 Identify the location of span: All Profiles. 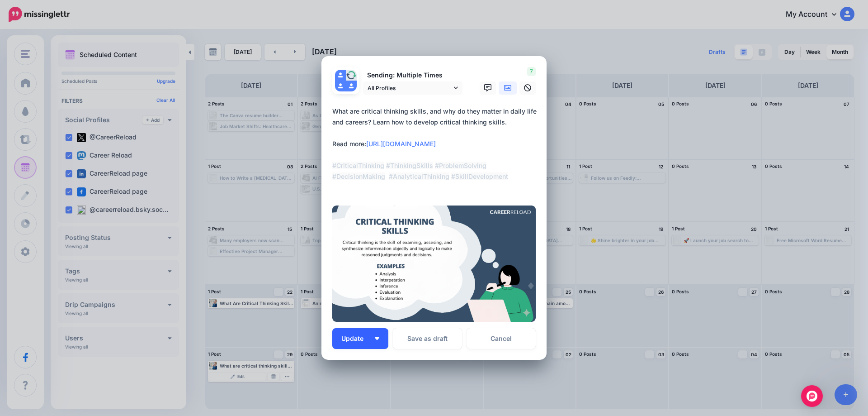
(410, 88).